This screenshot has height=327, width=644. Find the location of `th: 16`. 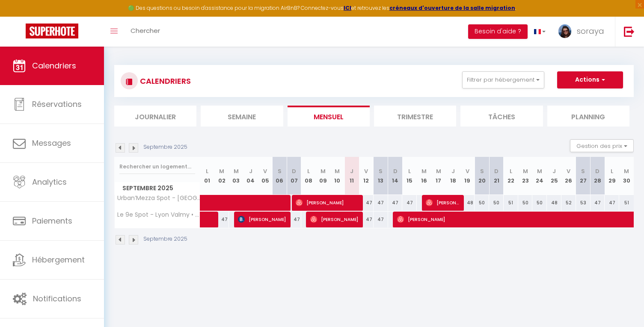

th: 16 is located at coordinates (424, 176).